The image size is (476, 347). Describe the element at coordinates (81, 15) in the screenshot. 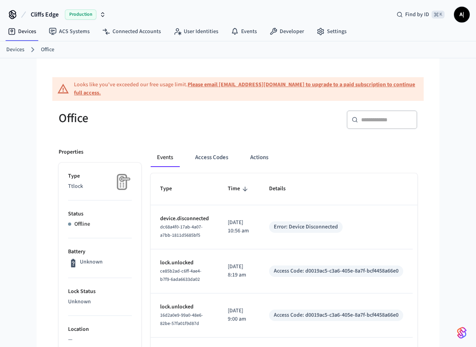

I see `span: Production` at that location.